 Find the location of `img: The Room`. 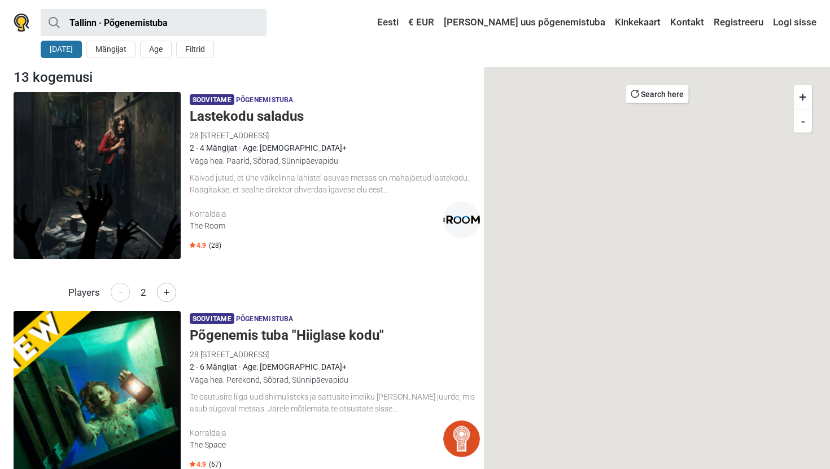

img: The Room is located at coordinates (461, 220).